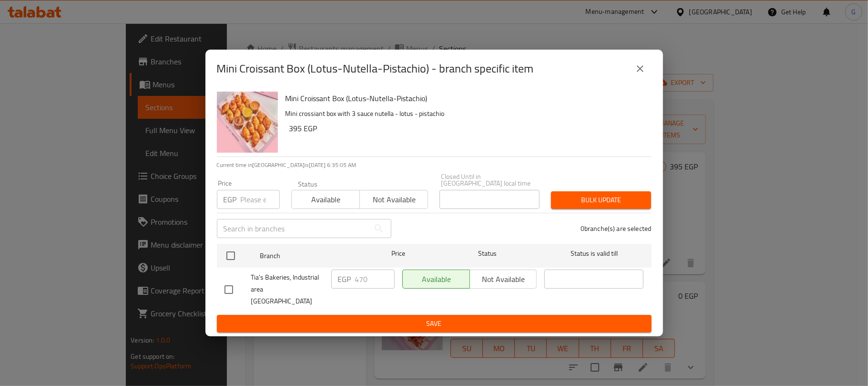 This screenshot has height=386, width=868. What do you see at coordinates (467, 129) in the screenshot?
I see `h6: 395 EGP` at bounding box center [467, 129].